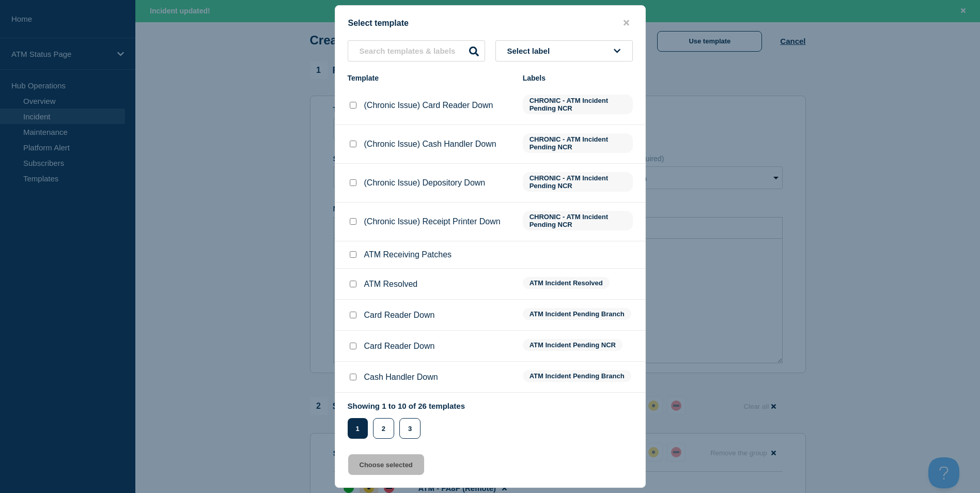 The width and height of the screenshot is (980, 493). I want to click on p: (Chronic Issue) Card Reader Down, so click(429, 106).